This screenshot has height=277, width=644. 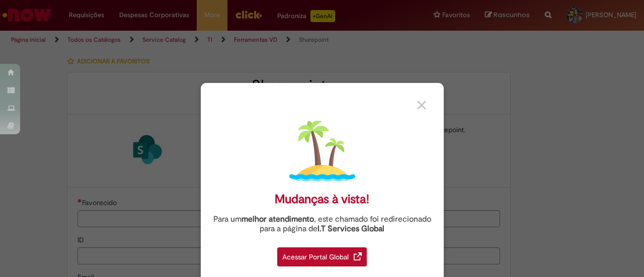 What do you see at coordinates (358, 257) in the screenshot?
I see `img: redirect_link.png` at bounding box center [358, 257].